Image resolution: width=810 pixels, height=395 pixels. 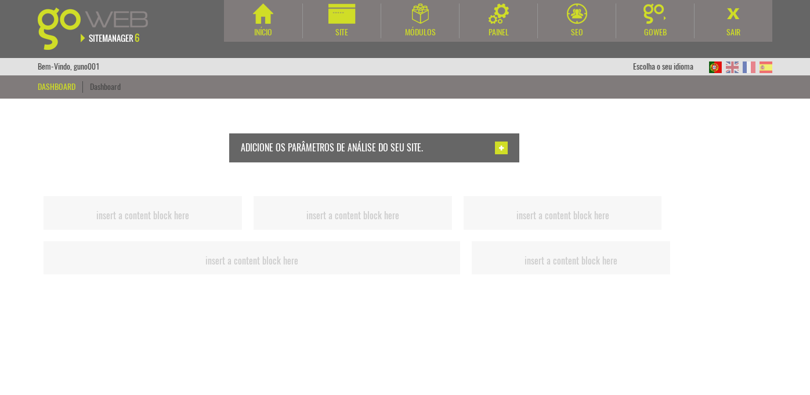 What do you see at coordinates (105, 86) in the screenshot?
I see `a: Dashboard` at bounding box center [105, 86].